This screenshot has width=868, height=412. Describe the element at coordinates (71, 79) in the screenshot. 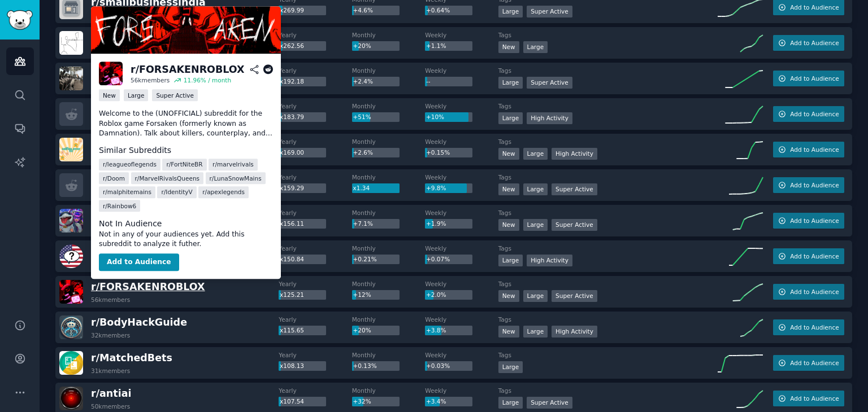

I see `img: Gymhelp` at that location.